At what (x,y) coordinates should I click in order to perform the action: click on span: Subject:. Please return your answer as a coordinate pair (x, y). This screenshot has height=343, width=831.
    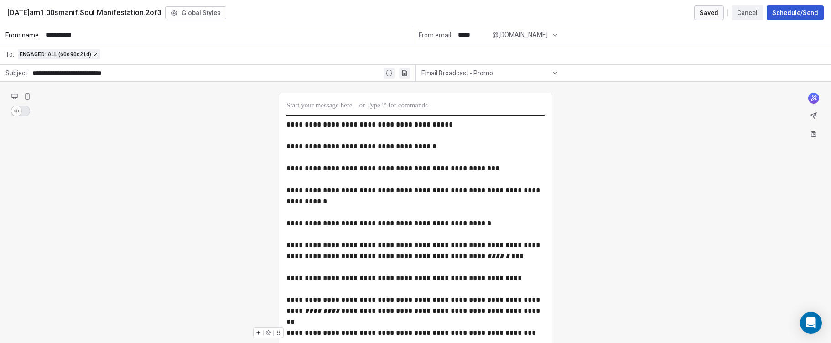
    Looking at the image, I should click on (17, 74).